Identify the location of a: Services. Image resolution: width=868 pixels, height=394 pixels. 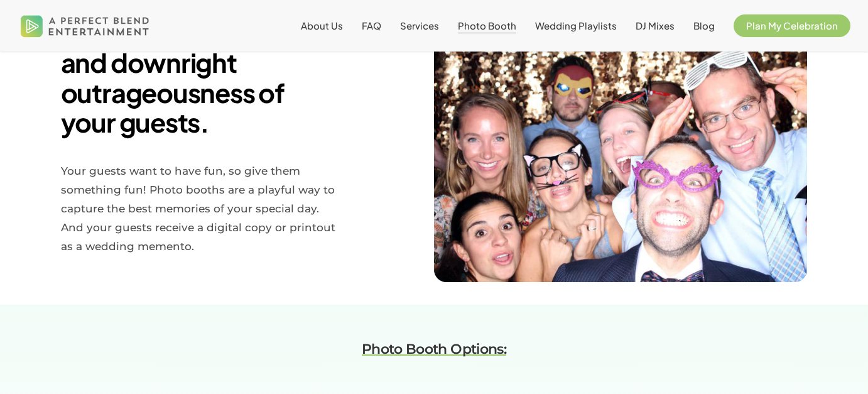
(419, 26).